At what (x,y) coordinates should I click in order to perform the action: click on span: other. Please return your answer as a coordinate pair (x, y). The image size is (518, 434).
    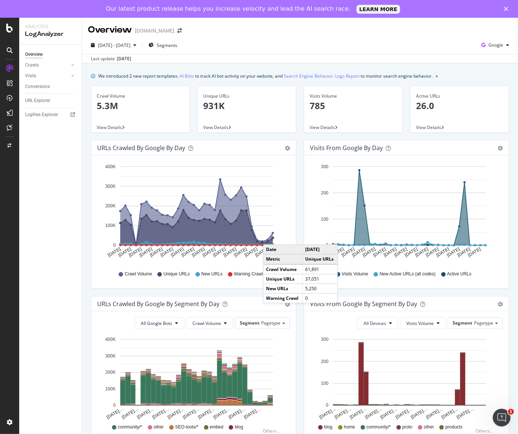
    Looking at the image, I should click on (159, 427).